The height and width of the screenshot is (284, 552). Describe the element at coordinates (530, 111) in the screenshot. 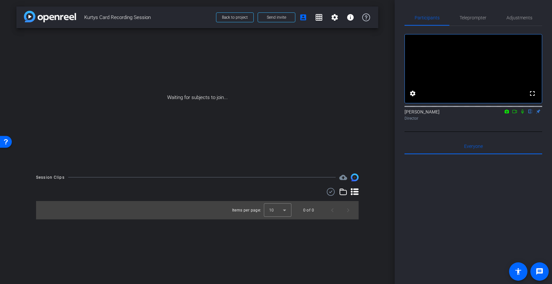

I see `mat-icon: flip` at that location.